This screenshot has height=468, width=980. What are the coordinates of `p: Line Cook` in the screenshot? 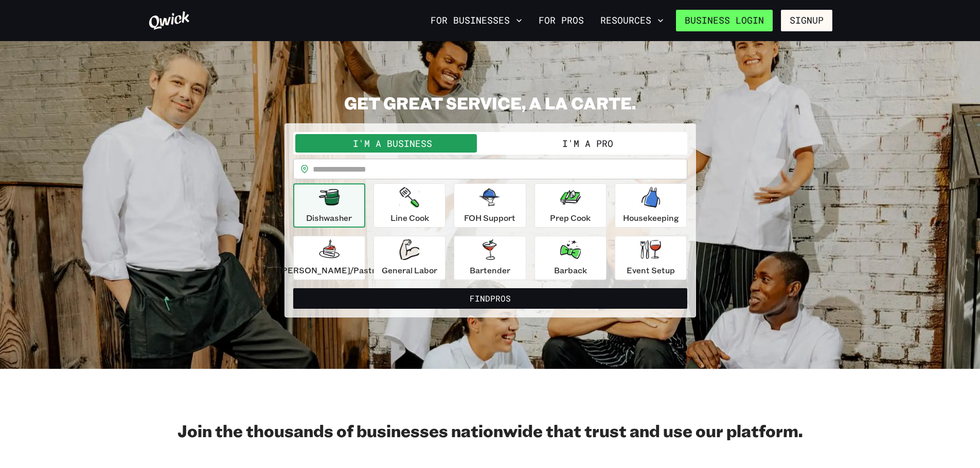 It's located at (409, 218).